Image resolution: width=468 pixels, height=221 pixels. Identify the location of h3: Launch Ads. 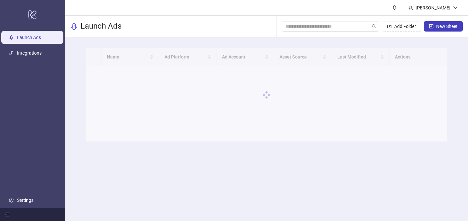
(101, 26).